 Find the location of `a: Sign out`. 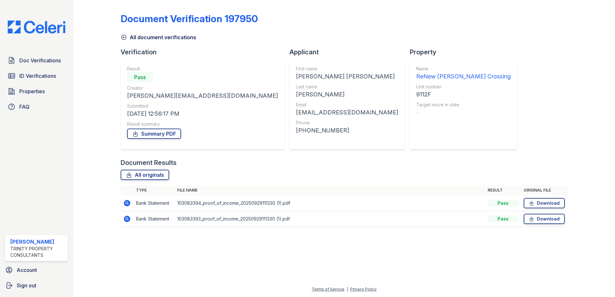

a: Sign out is located at coordinates (36, 286).